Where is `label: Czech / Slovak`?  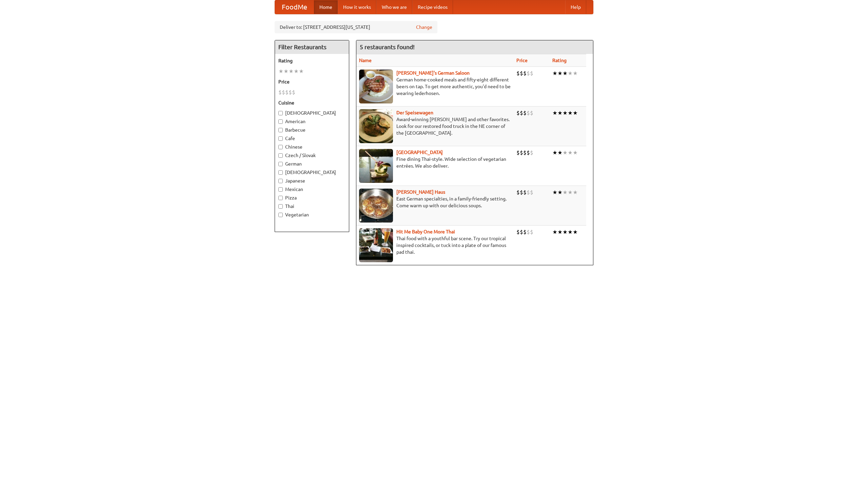 label: Czech / Slovak is located at coordinates (312, 156).